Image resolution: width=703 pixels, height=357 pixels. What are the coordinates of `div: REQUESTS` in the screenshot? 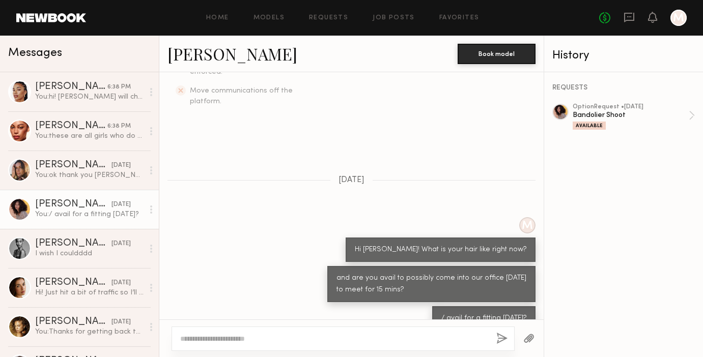 It's located at (624, 88).